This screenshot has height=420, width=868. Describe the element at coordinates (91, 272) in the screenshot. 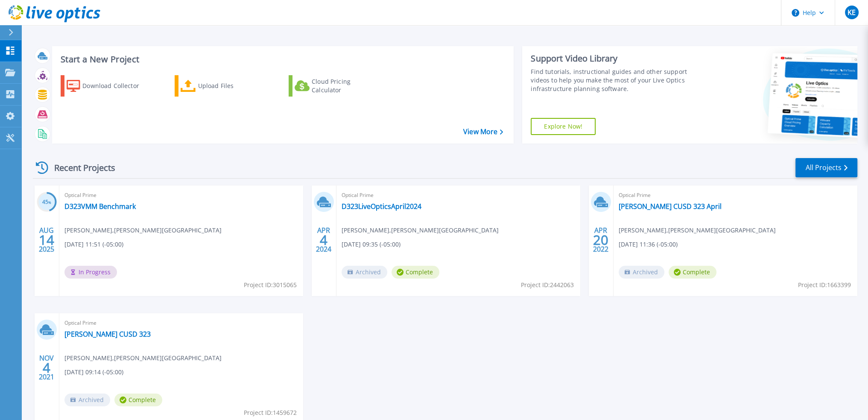

I see `span: In Progress` at that location.